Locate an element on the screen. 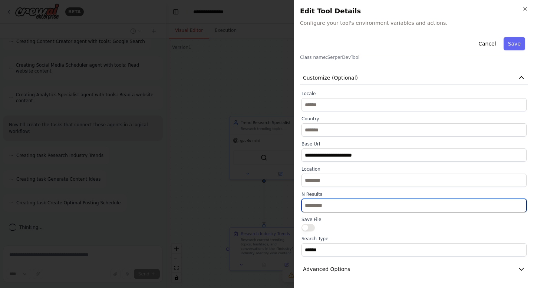 The width and height of the screenshot is (534, 288). p: Class name: SerperDevTool is located at coordinates (414, 57).